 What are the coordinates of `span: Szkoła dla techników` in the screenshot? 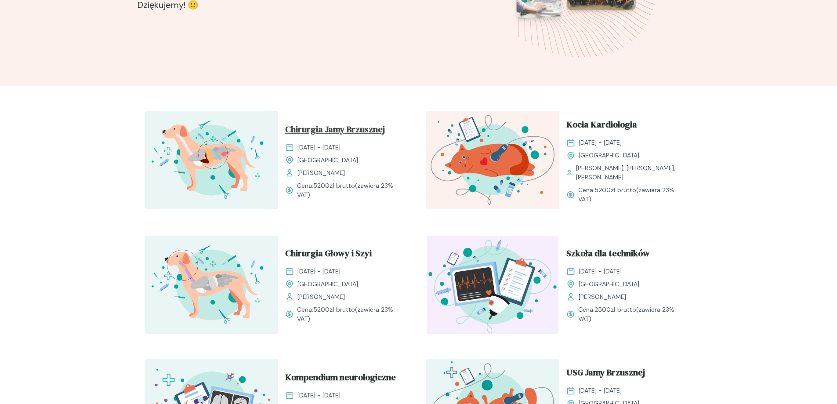 It's located at (608, 255).